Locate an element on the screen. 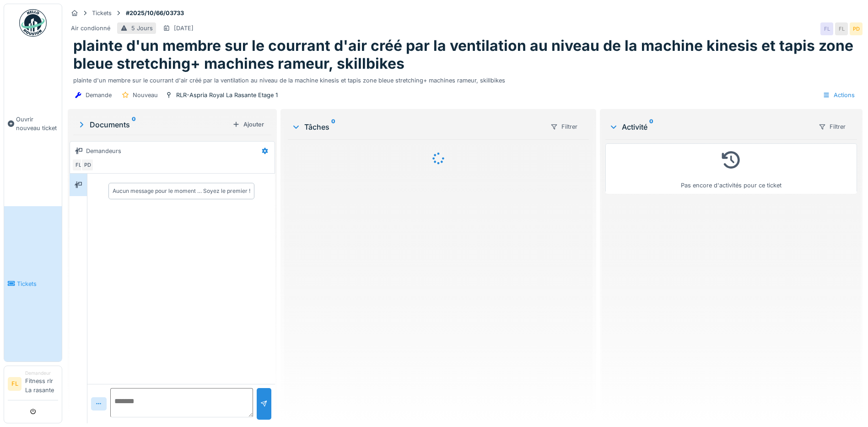 This screenshot has width=868, height=427. li: FL is located at coordinates (15, 384).